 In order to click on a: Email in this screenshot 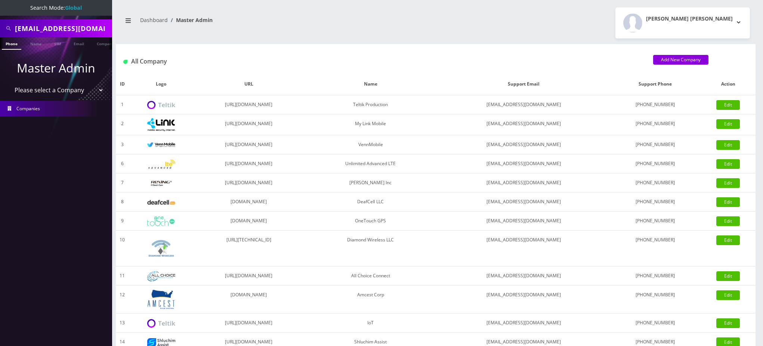, I will do `click(79, 43)`.